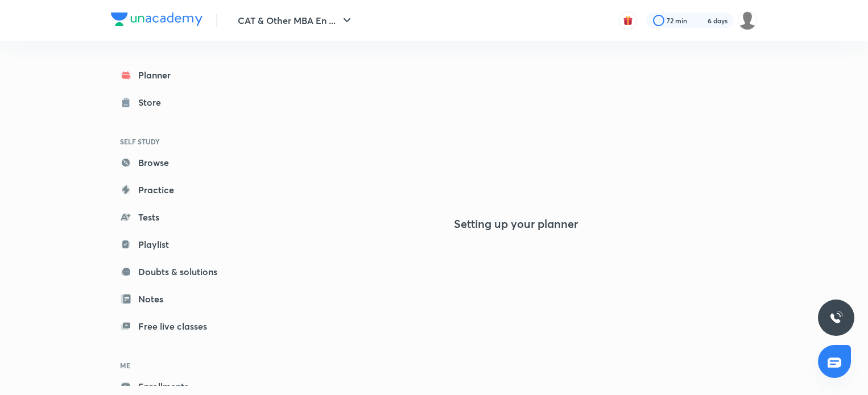  What do you see at coordinates (177, 163) in the screenshot?
I see `a: Browse` at bounding box center [177, 163].